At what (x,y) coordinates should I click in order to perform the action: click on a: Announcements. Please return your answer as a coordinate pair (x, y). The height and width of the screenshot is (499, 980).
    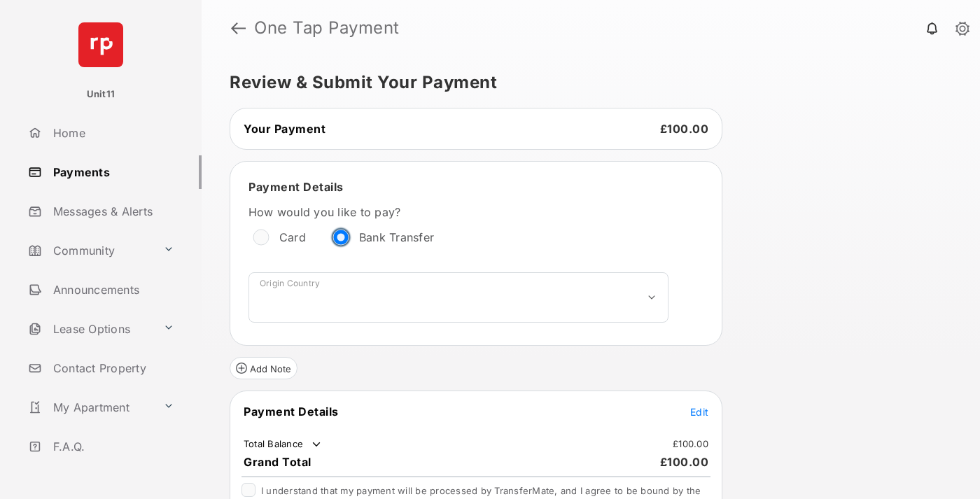
    Looking at the image, I should click on (112, 290).